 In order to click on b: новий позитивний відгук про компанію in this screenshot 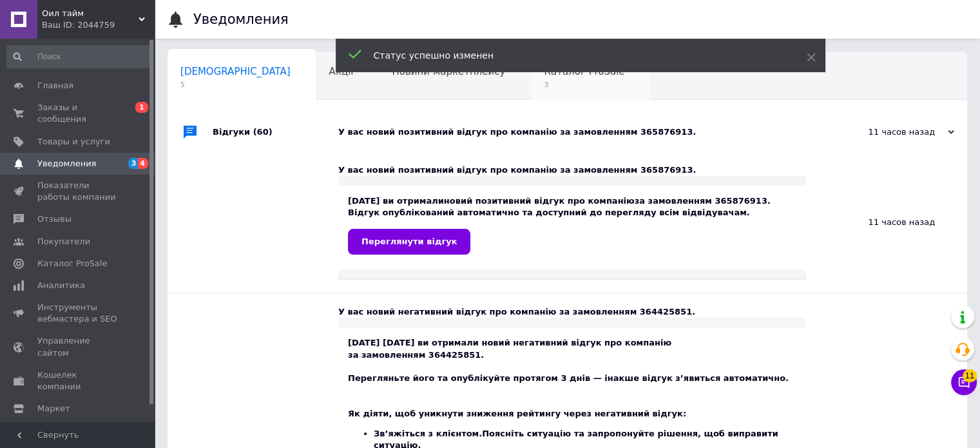, I will do `click(539, 200)`.